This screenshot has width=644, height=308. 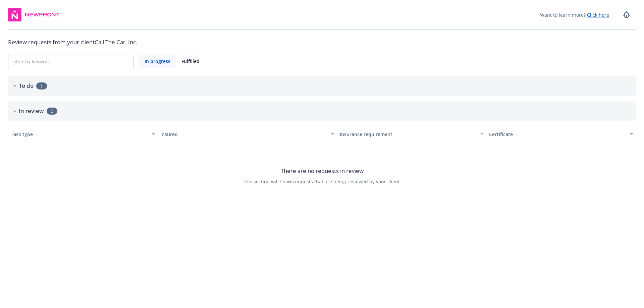 What do you see at coordinates (26, 86) in the screenshot?
I see `h2: To do` at bounding box center [26, 86].